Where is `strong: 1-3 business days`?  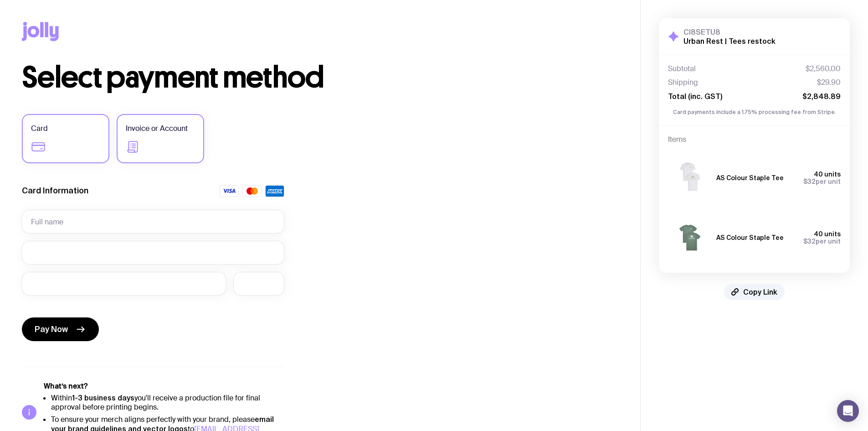
strong: 1-3 business days is located at coordinates (103, 398).